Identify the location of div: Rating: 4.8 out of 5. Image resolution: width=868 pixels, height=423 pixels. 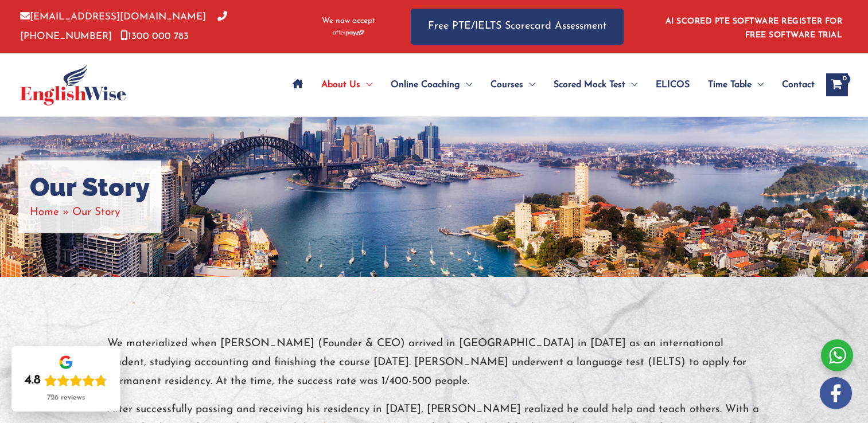
(66, 381).